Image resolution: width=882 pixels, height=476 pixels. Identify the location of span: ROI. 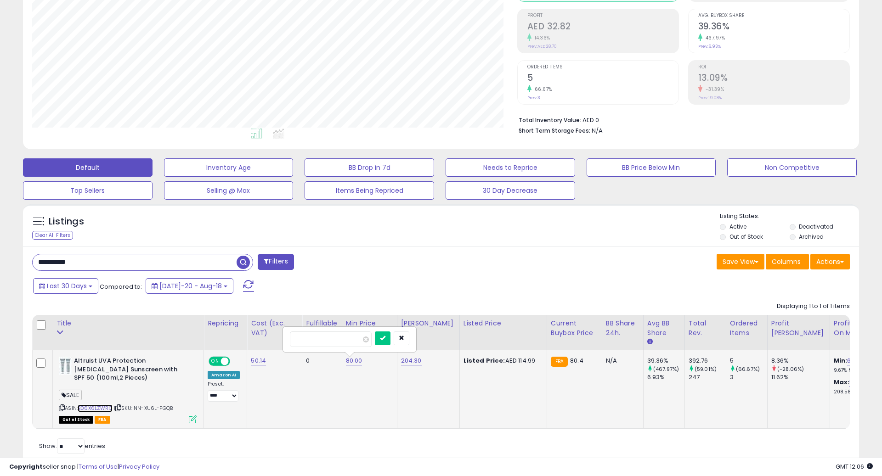
(773, 67).